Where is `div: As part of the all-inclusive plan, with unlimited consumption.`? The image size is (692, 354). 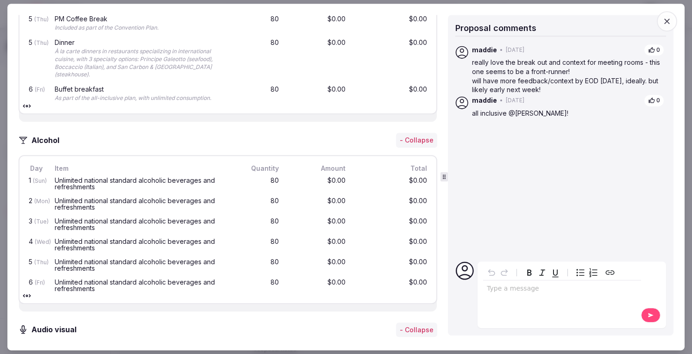
div: As part of the all-inclusive plan, with unlimited consumption. is located at coordinates (141, 98).